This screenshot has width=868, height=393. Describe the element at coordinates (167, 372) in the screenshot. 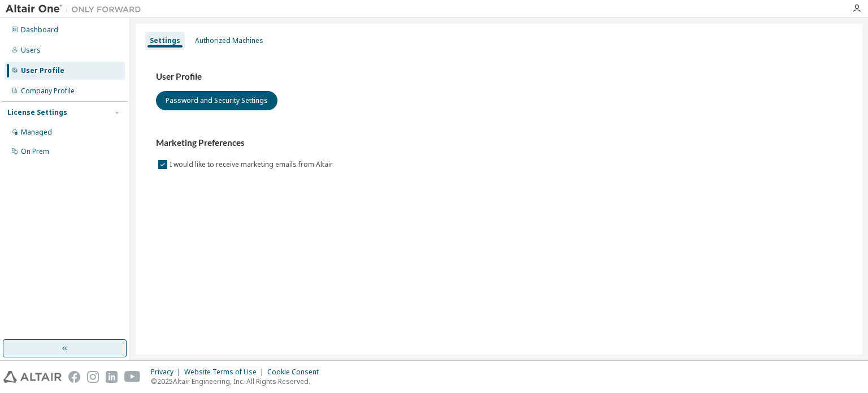

I see `div: Privacy` at that location.